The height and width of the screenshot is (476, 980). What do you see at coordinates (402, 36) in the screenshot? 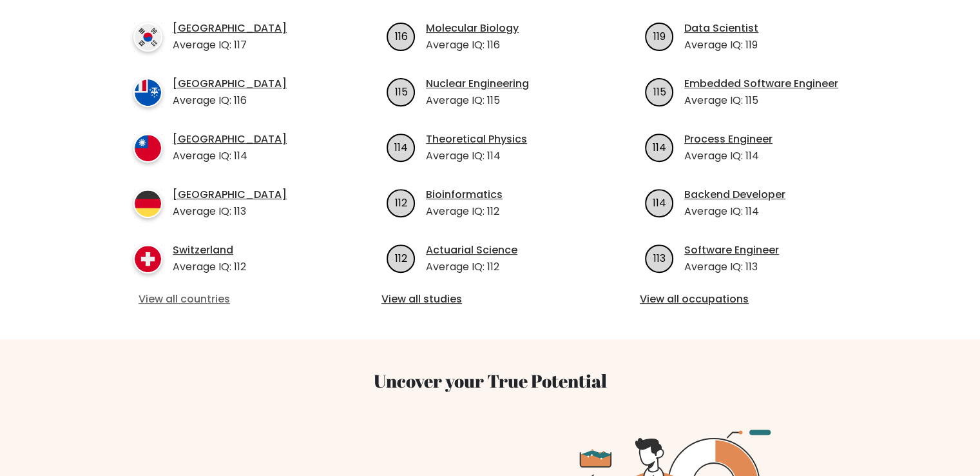
I see `text: 116` at bounding box center [402, 36].